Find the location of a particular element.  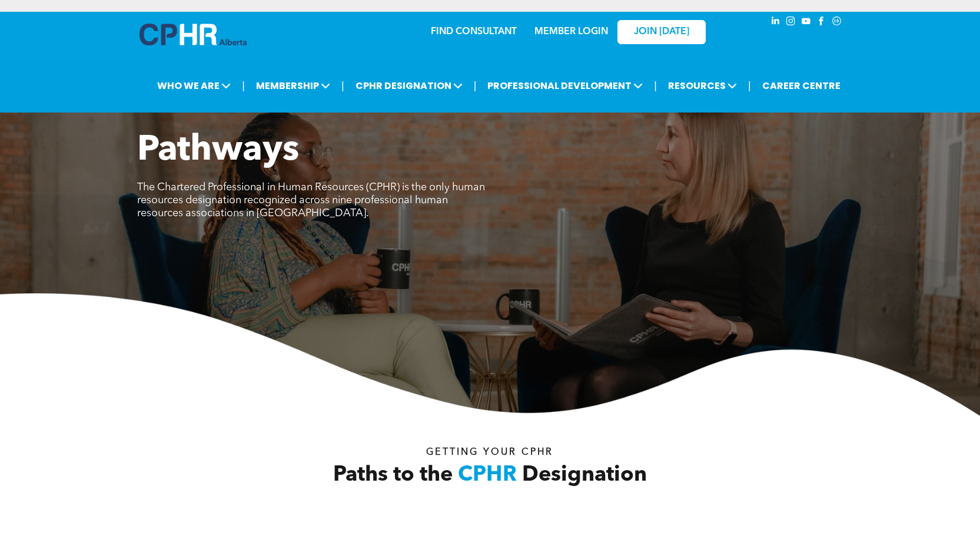

a: CAREER CENTRE is located at coordinates (801, 86).